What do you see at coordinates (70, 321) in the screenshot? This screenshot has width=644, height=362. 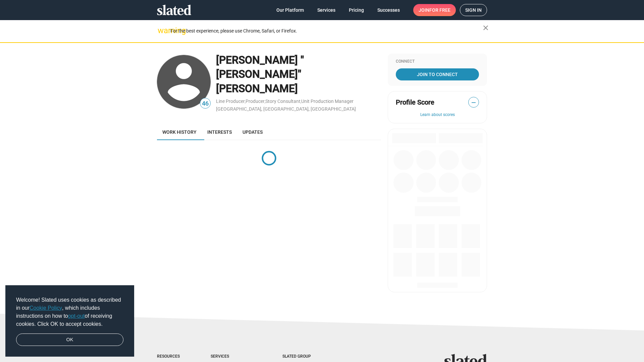 I see `div: cookieconsent` at bounding box center [70, 321].